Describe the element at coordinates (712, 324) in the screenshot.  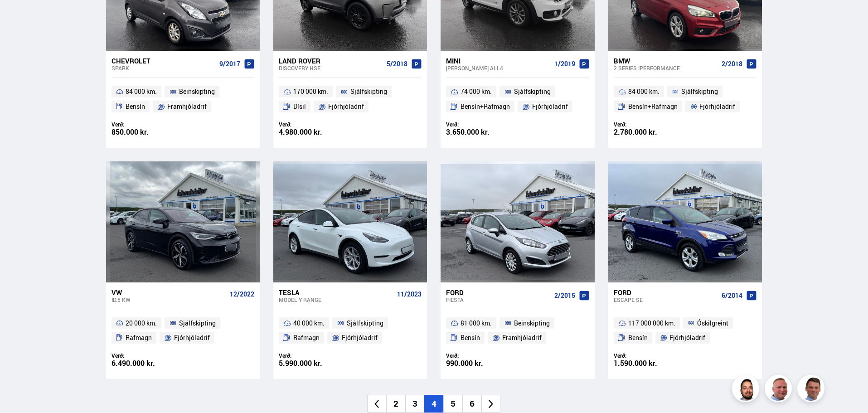
I see `span: Óskilgreint` at that location.